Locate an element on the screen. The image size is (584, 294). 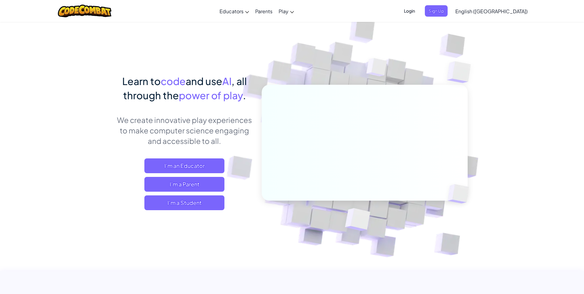
span: I'm a Parent is located at coordinates (184, 184).